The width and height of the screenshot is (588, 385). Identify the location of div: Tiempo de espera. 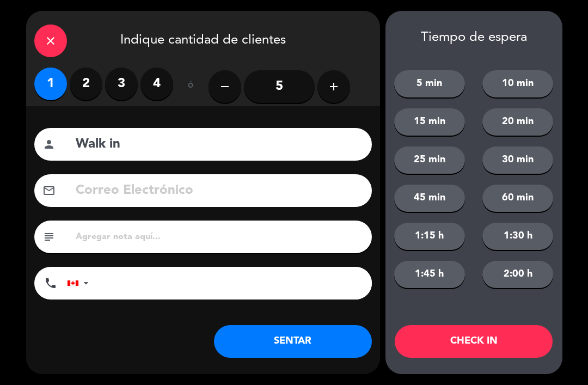
(474, 38).